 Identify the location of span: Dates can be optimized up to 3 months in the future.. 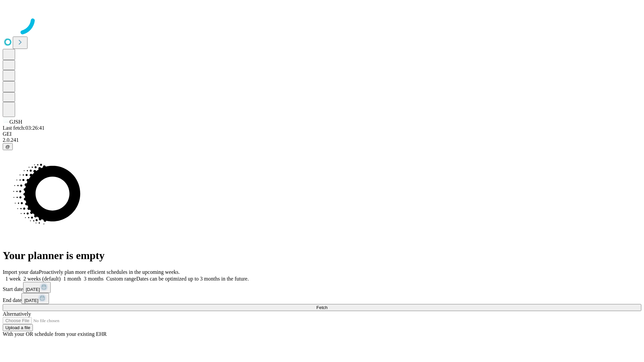
(193, 278).